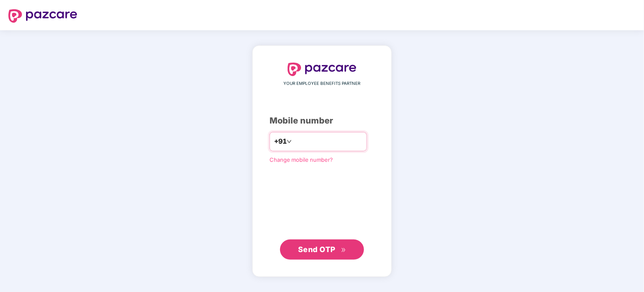 The width and height of the screenshot is (644, 292). What do you see at coordinates (280, 141) in the screenshot?
I see `span: +91` at bounding box center [280, 141].